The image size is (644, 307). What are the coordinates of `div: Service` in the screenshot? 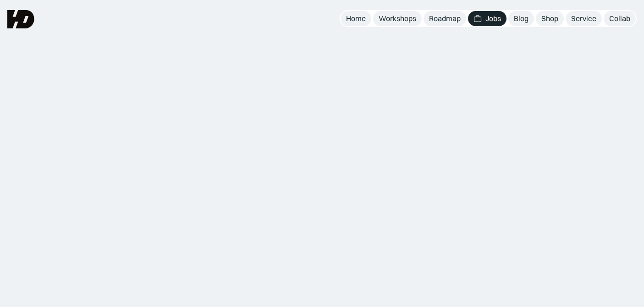 It's located at (584, 18).